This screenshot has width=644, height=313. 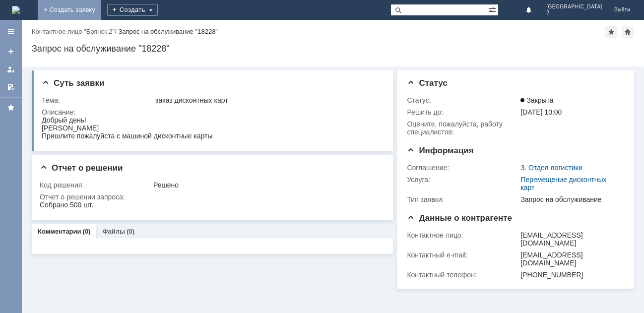 What do you see at coordinates (211, 112) in the screenshot?
I see `div: Описание:` at bounding box center [211, 112].